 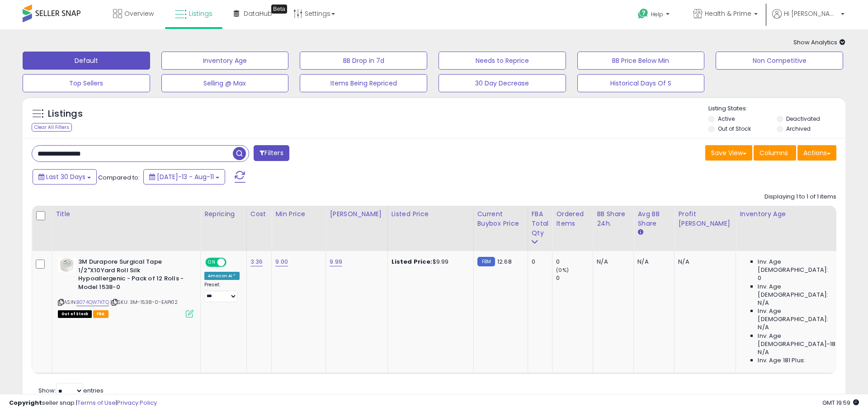 What do you see at coordinates (654, 219) in the screenshot?
I see `div: Avg BB Share` at bounding box center [654, 219].